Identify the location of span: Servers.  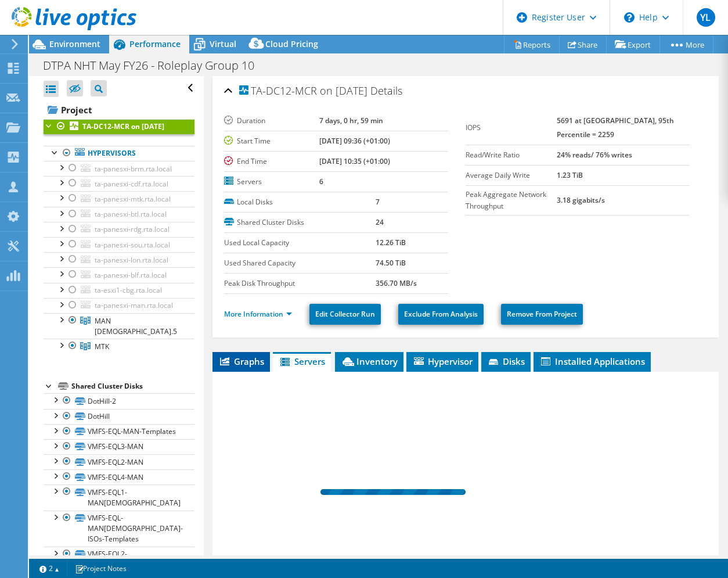
(302, 361).